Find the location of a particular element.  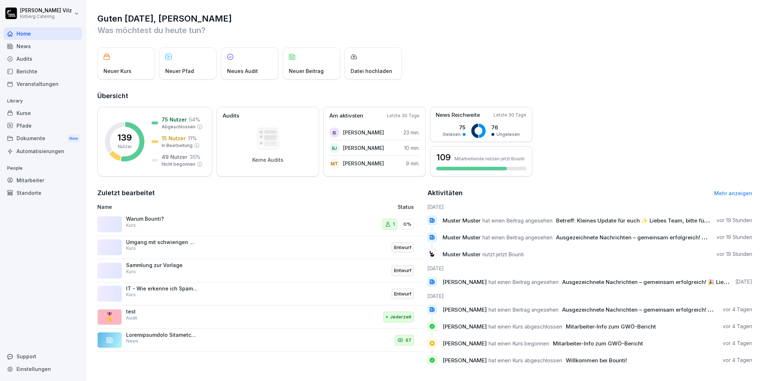

p: Jederzeit is located at coordinates (400, 317).